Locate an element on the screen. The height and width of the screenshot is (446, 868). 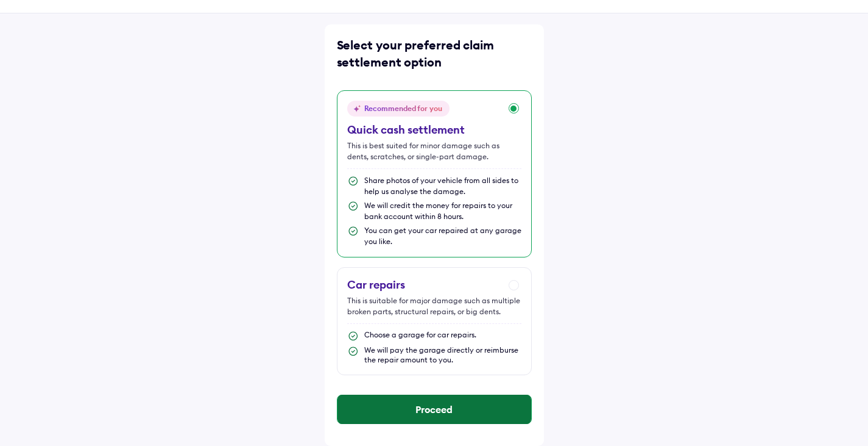
div: Share photos of your vehicle from all sides to help us analyse the damage. is located at coordinates (443, 186).